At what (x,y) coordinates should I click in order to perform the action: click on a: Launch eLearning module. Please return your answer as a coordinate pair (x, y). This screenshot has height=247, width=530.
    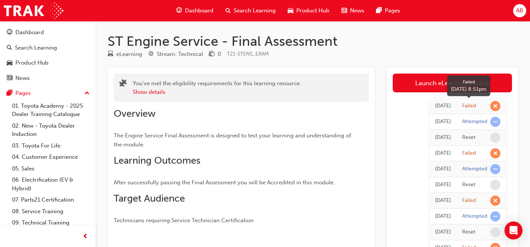
    Looking at the image, I should click on (452, 83).